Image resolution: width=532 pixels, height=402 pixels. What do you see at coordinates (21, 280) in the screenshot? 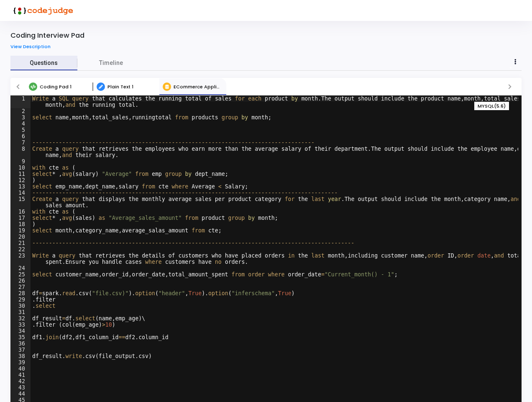
I see `div: 26` at bounding box center [21, 280].